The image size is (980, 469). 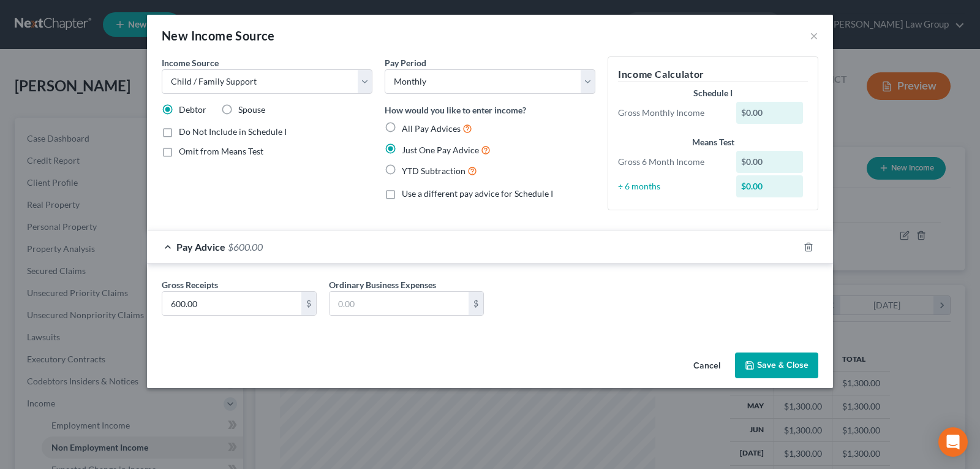 What do you see at coordinates (233, 131) in the screenshot?
I see `span: Do Not Include in Schedule I` at bounding box center [233, 131].